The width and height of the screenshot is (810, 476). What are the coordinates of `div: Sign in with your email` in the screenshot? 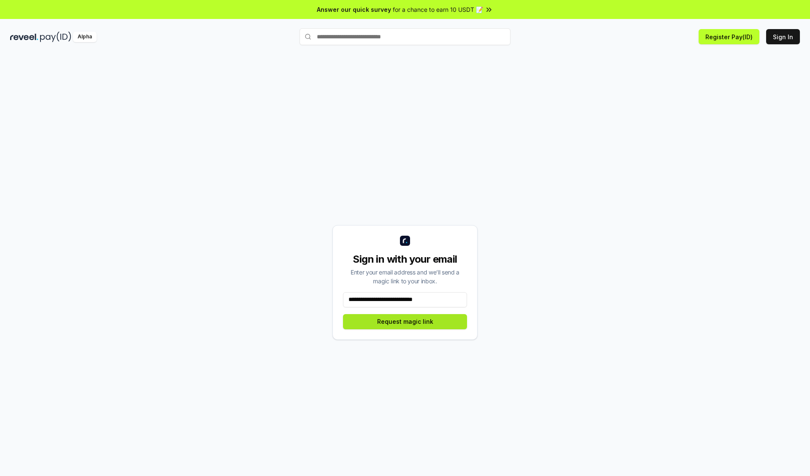 It's located at (405, 259).